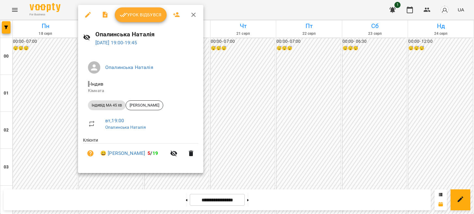  Describe the element at coordinates (114, 121) in the screenshot. I see `a: вт , 19:00` at that location.